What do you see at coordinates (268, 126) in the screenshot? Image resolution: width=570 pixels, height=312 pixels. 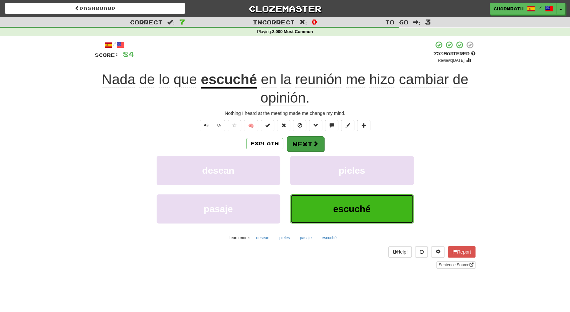 I see `button: Set this sentence to 100% Mastered (alt+m)` at bounding box center [268, 126].